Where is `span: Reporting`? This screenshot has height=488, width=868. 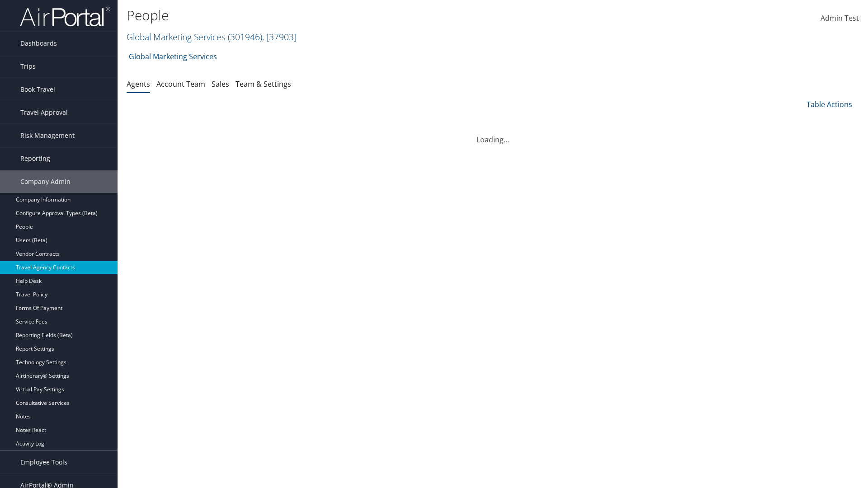 span: Reporting is located at coordinates (35, 159).